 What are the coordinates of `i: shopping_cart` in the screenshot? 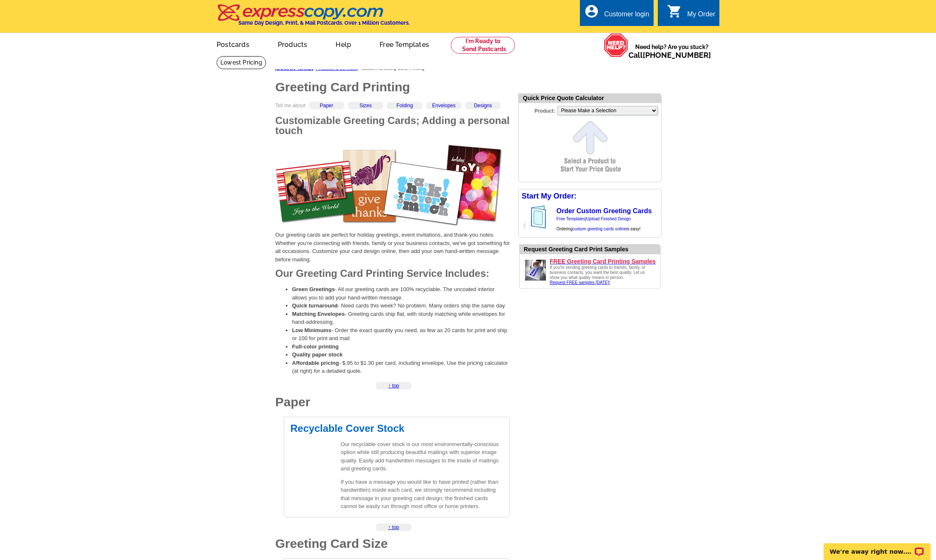 It's located at (675, 11).